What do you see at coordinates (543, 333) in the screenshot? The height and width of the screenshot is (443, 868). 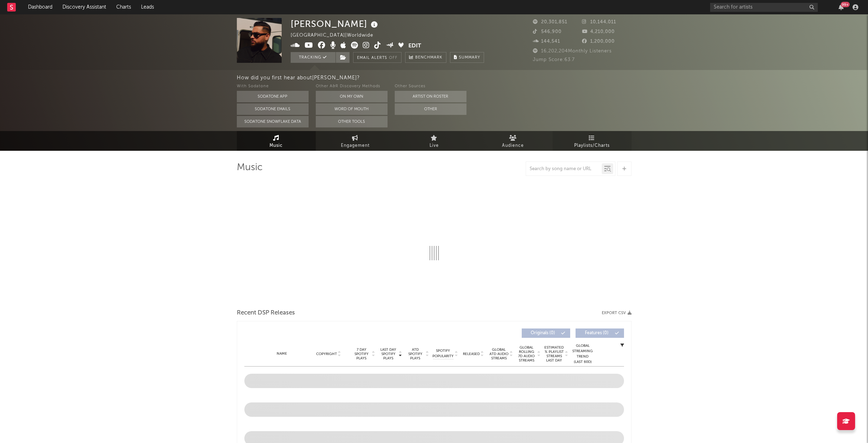 I see `span: Originals ( 0 )` at bounding box center [543, 333].